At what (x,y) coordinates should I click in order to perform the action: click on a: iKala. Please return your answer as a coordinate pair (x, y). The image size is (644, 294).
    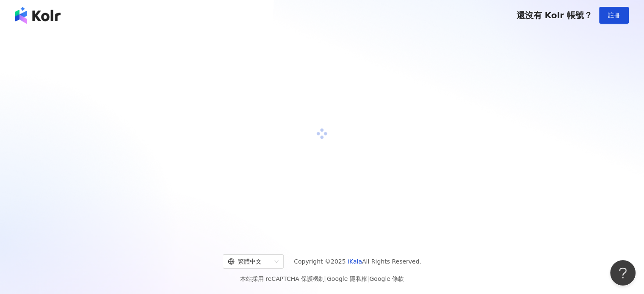
    Looking at the image, I should click on (355, 261).